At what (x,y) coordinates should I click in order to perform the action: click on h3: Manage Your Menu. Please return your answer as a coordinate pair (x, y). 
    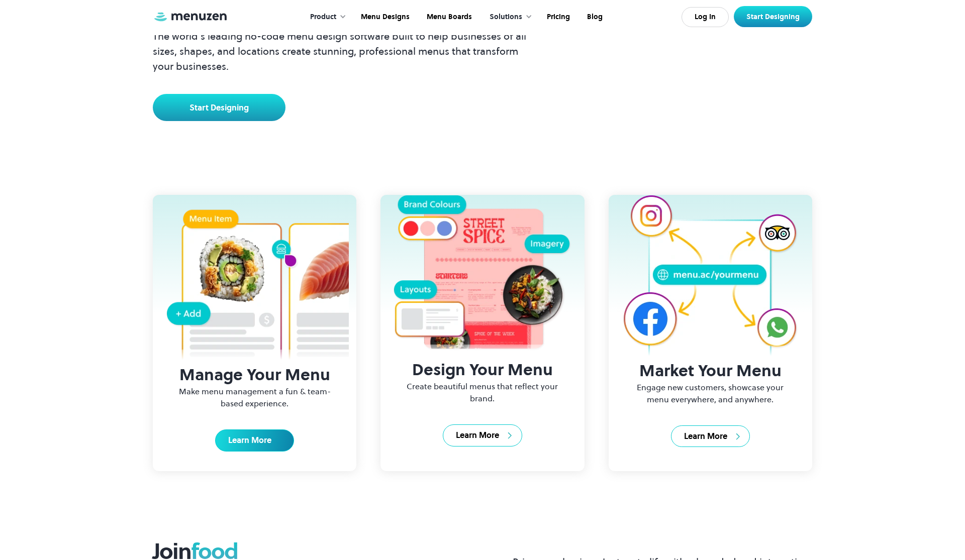
    Looking at the image, I should click on (254, 375).